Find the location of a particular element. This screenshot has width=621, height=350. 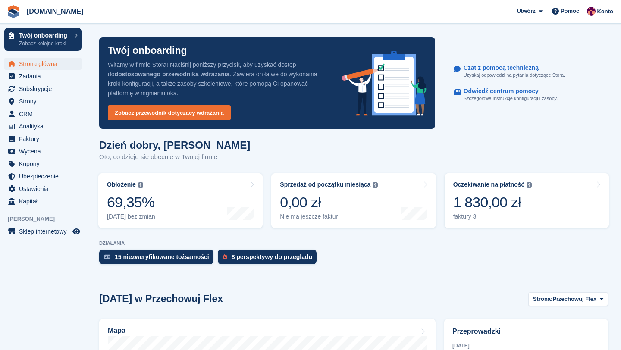

div: Obłożenie is located at coordinates (121, 184).